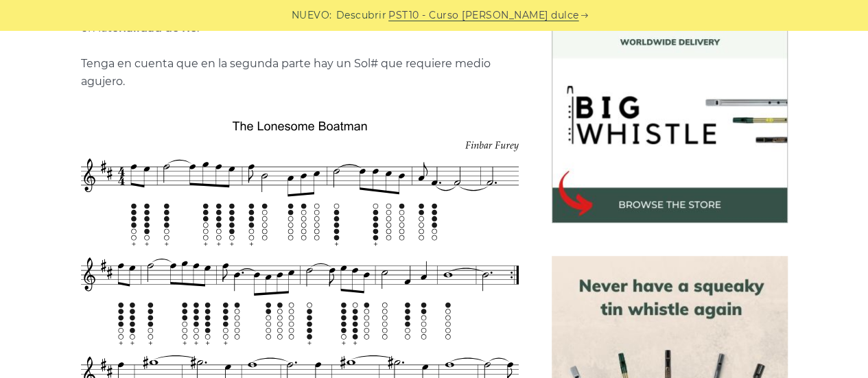 Image resolution: width=868 pixels, height=378 pixels. What do you see at coordinates (312, 15) in the screenshot?
I see `font: NUEVO:` at bounding box center [312, 15].